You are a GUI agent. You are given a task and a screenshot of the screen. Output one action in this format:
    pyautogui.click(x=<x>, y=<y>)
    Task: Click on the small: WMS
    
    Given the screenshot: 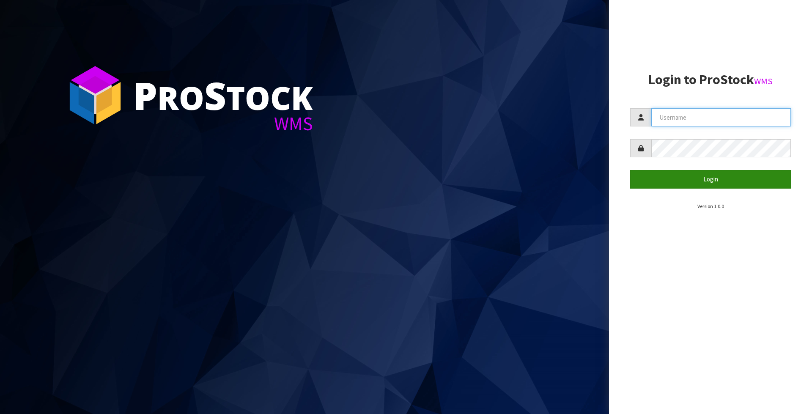 What is the action you would take?
    pyautogui.click(x=764, y=81)
    